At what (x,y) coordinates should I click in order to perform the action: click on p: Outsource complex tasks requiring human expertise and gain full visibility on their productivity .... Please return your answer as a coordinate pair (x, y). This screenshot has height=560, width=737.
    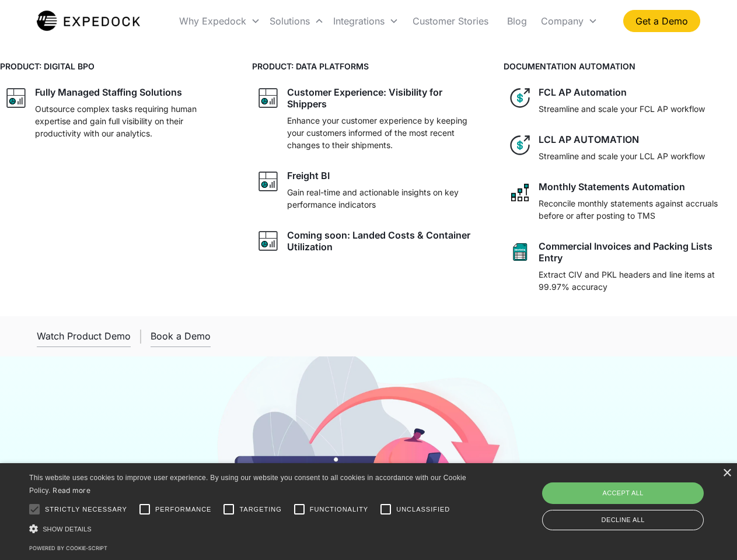
    Looking at the image, I should click on (132, 121).